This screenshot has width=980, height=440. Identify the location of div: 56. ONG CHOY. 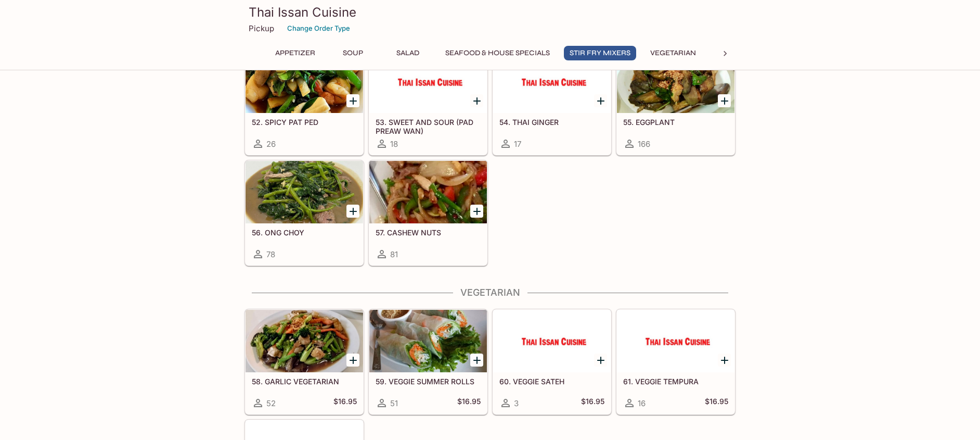
(304, 192).